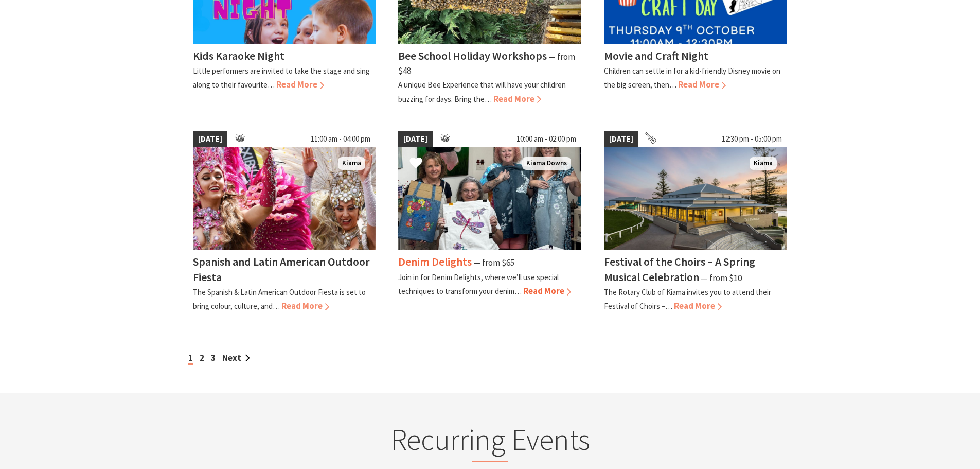  What do you see at coordinates (479, 284) in the screenshot?
I see `p: Join in for Denim Delights, where we’ll use special techniques to transform your denim…` at bounding box center [479, 284].